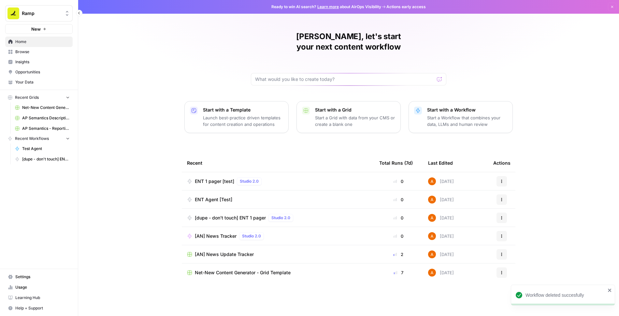  I want to click on span: Help + Support, so click(42, 308).